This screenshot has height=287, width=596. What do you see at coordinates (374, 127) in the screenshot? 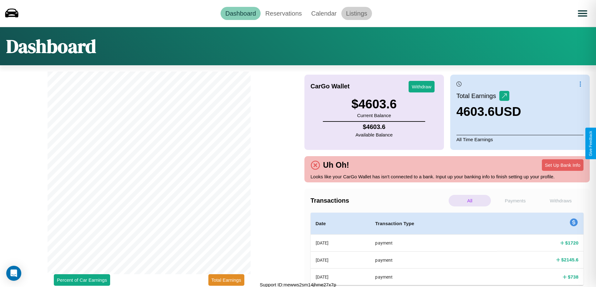
I see `h4: $ 4603.6` at bounding box center [374, 127].